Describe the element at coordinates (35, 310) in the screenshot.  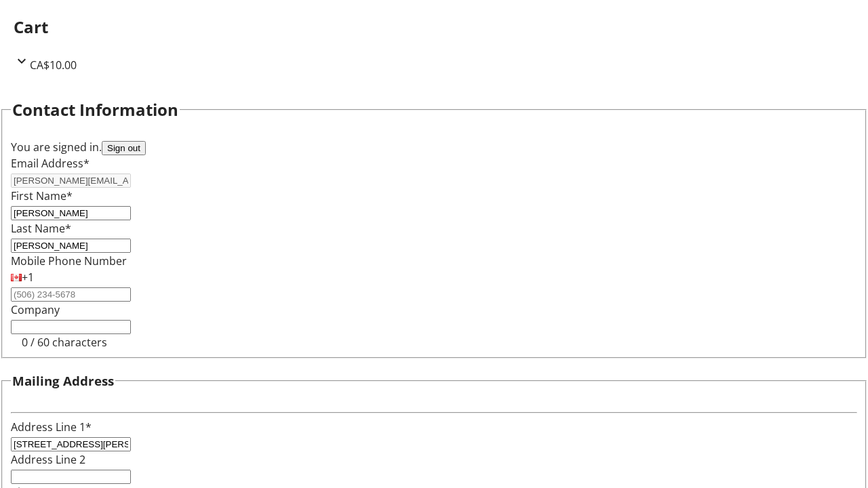
I see `label: Company` at that location.